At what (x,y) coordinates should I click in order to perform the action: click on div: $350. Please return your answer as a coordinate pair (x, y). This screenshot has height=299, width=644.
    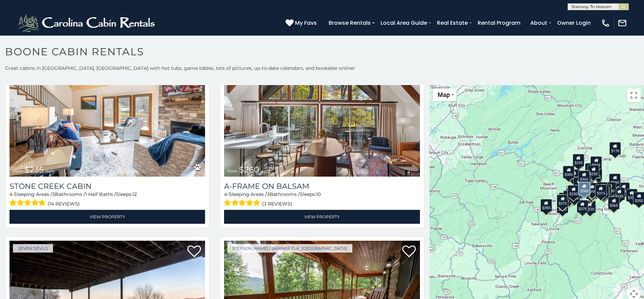
    Looking at the image, I should click on (615, 203).